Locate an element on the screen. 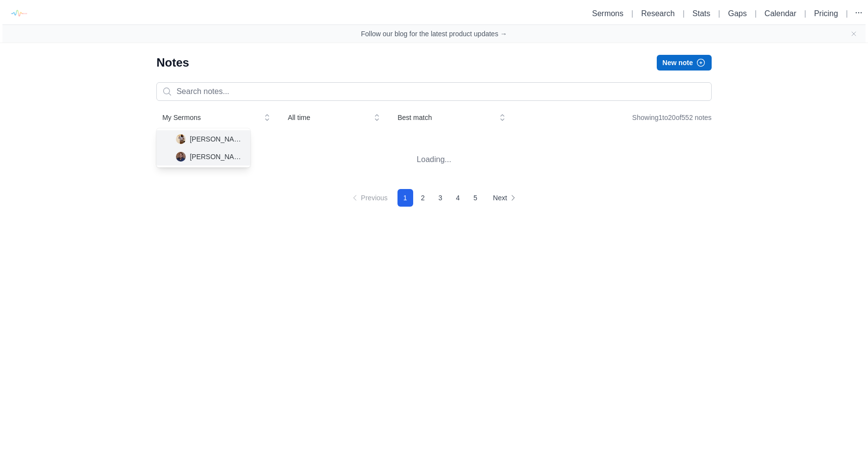 The image size is (868, 474). span: My Sermons is located at coordinates (209, 118).